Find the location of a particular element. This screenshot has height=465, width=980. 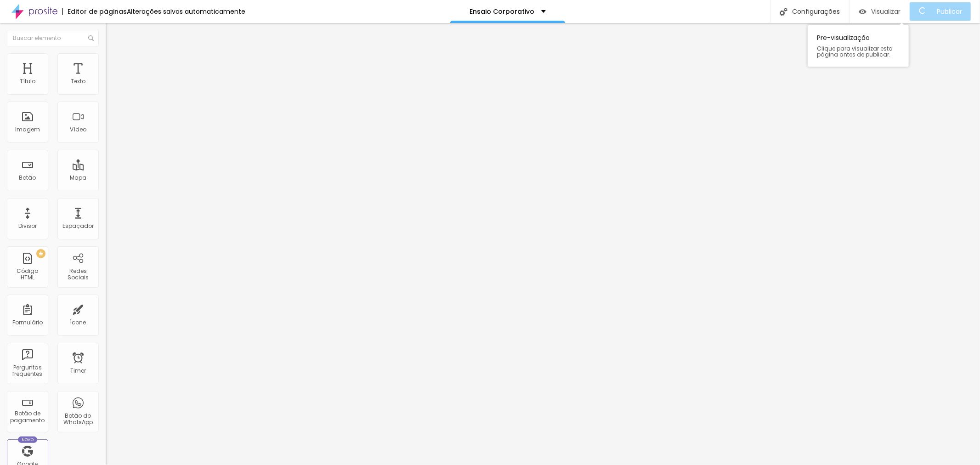

div: Redes Sociais is located at coordinates (78, 274).